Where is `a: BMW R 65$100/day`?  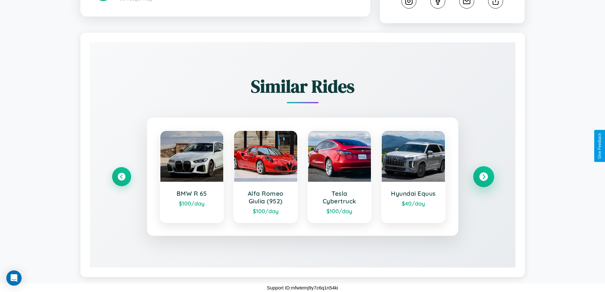 a: BMW R 65$100/day is located at coordinates (192, 177).